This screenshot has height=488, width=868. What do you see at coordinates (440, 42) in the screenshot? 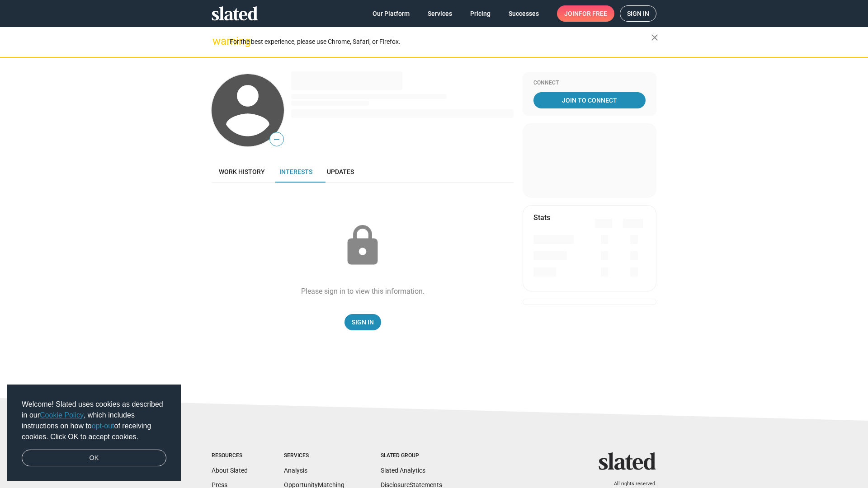
I see `div: For the best experience, please use Chrome, Safari, or Firefox.` at bounding box center [440, 42].